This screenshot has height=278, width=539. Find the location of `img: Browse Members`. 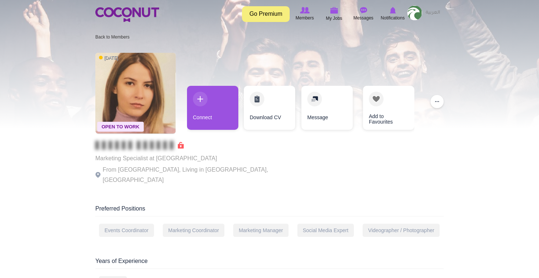

img: Browse Members is located at coordinates (305, 10).